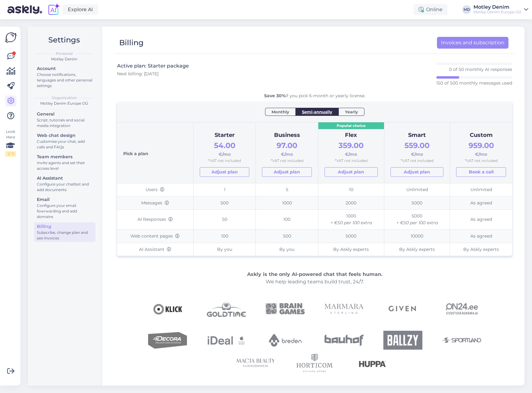 The height and width of the screenshot is (393, 532). Describe the element at coordinates (344, 340) in the screenshot. I see `img: bauhof` at that location.